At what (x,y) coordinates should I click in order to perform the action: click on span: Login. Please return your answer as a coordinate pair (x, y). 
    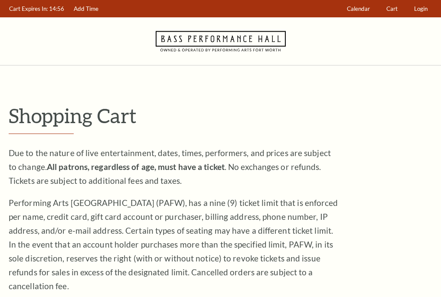
    Looking at the image, I should click on (421, 9).